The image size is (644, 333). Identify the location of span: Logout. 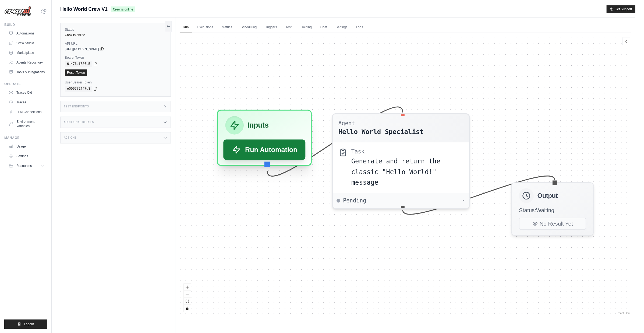
(29, 324).